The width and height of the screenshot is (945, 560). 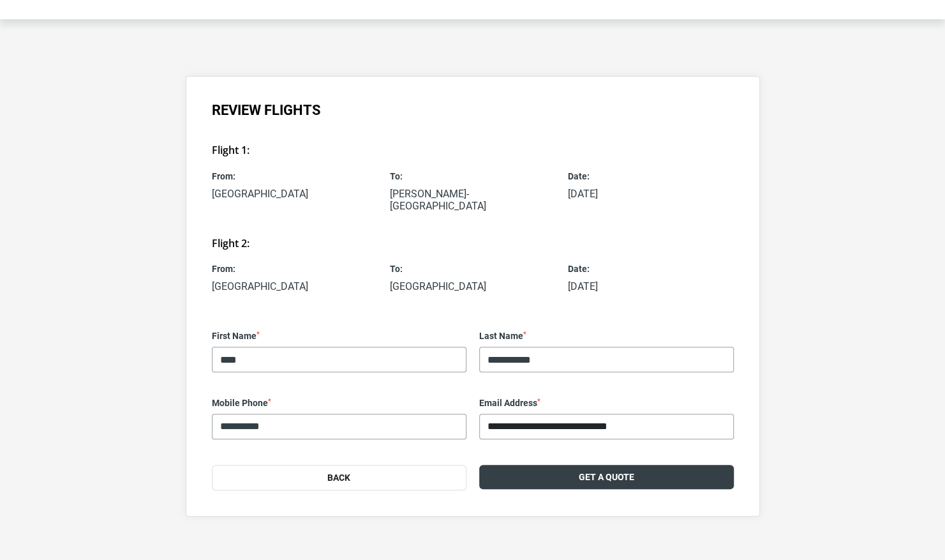 What do you see at coordinates (339, 336) in the screenshot?
I see `label: First Name` at bounding box center [339, 336].